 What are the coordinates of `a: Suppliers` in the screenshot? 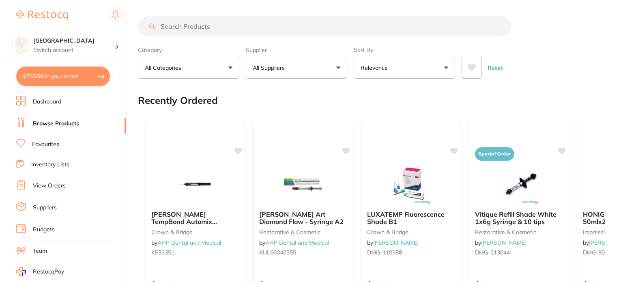 It's located at (45, 208).